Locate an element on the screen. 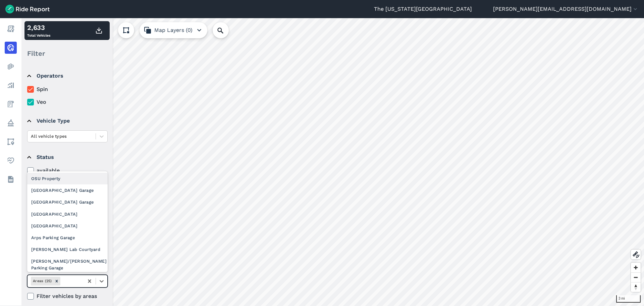  a: Realtime is located at coordinates (11, 48).